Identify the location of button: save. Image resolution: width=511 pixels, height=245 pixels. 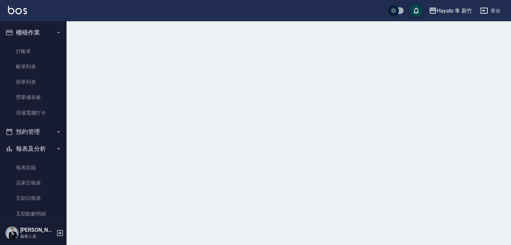
(416, 11).